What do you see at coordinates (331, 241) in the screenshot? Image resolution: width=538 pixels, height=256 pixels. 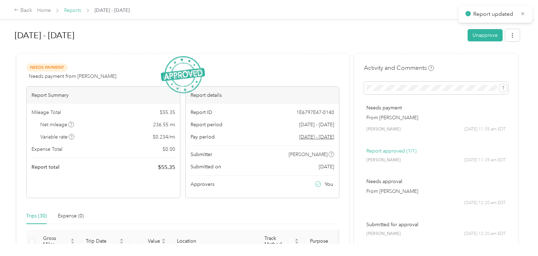 I see `th: Purpose` at bounding box center [331, 241].